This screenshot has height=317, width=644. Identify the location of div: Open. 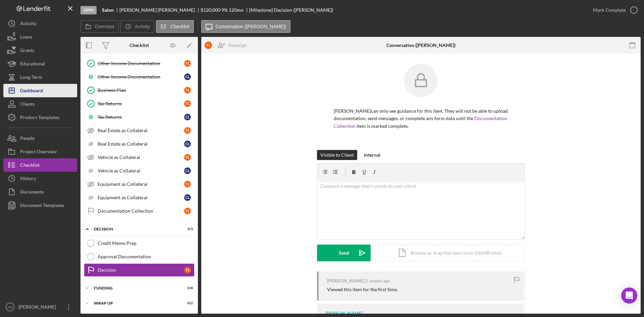
(88, 10).